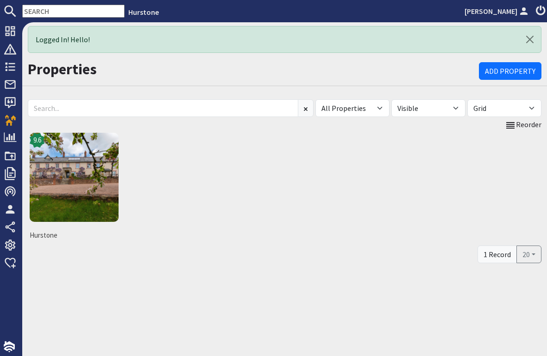 The image size is (547, 356). Describe the element at coordinates (163, 108) in the screenshot. I see `input: Search...` at that location.